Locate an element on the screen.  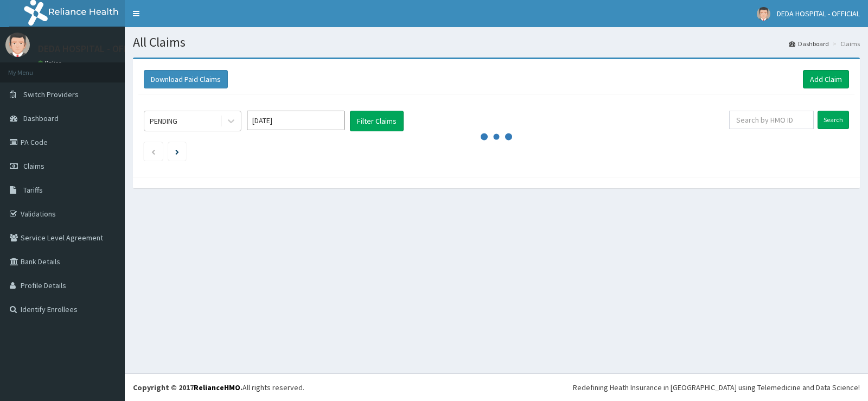
li: Claims is located at coordinates (845, 43).